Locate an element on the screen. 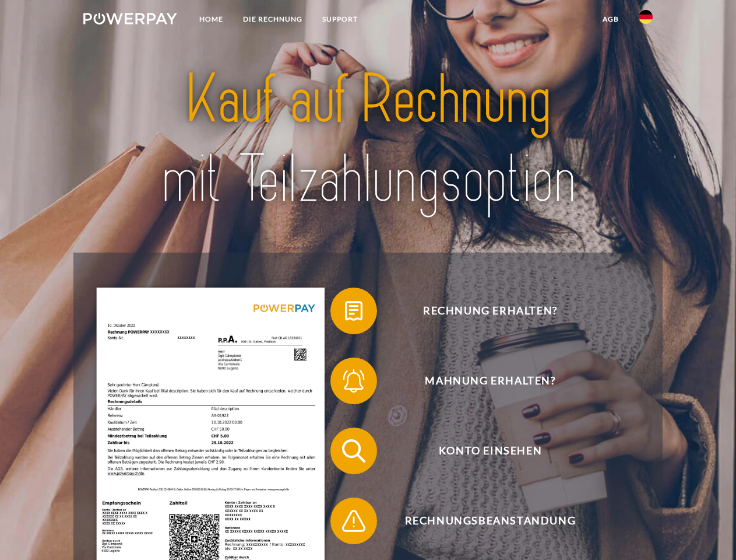  a: Mahnung erhalten? is located at coordinates (482, 380).